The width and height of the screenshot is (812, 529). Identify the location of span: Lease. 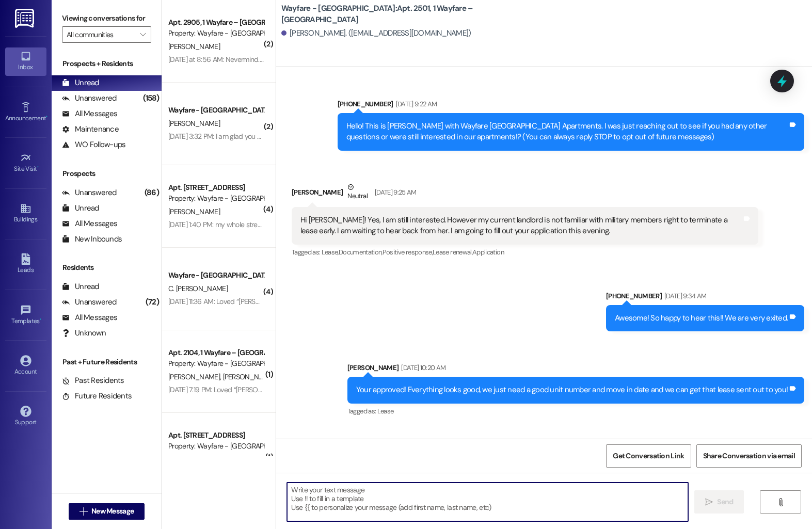
(386, 411).